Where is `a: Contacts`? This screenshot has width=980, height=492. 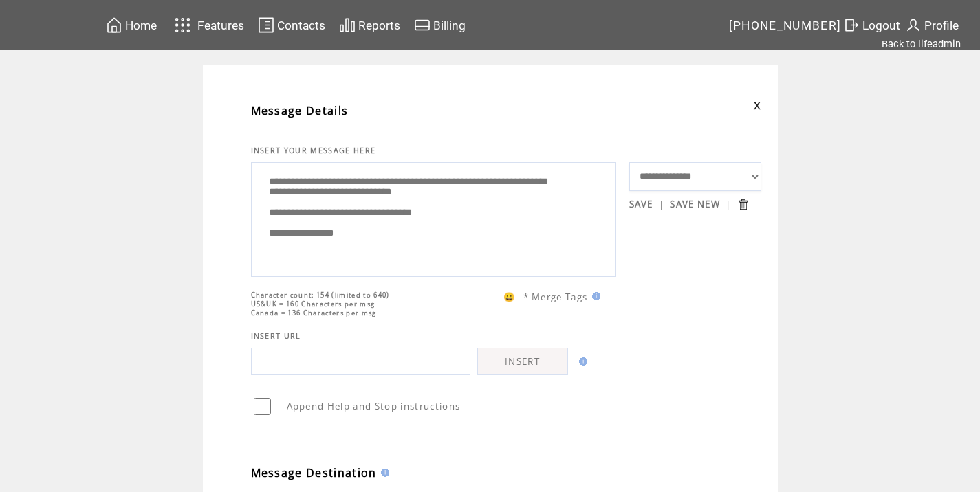 a: Contacts is located at coordinates (292, 24).